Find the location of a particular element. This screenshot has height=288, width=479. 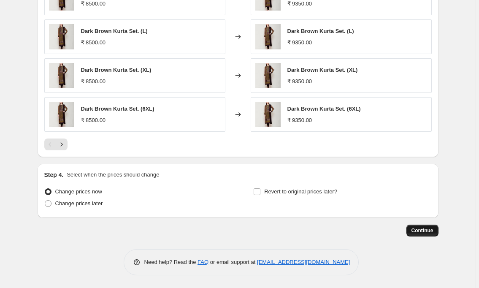

p: Select when the prices should change is located at coordinates (113, 175).